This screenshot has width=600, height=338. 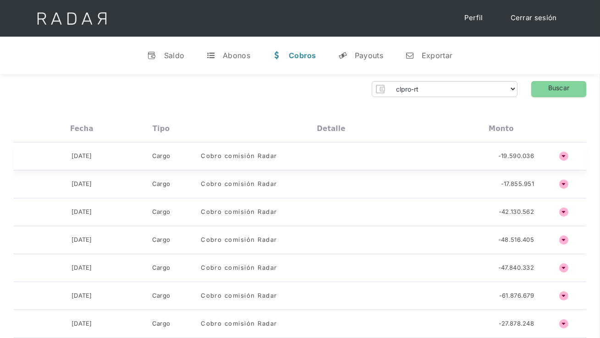 What do you see at coordinates (409, 55) in the screenshot?
I see `div: n` at bounding box center [409, 55].